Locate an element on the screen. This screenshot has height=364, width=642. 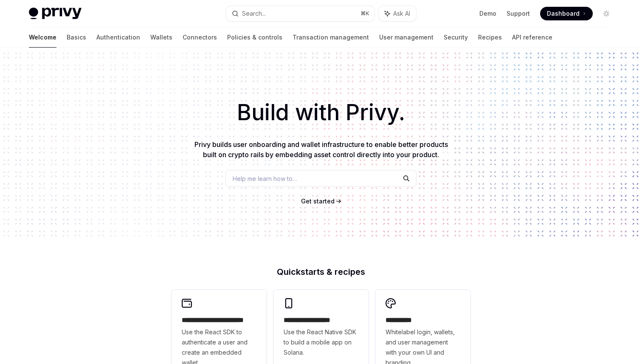
span: Ask AI is located at coordinates (401, 13).